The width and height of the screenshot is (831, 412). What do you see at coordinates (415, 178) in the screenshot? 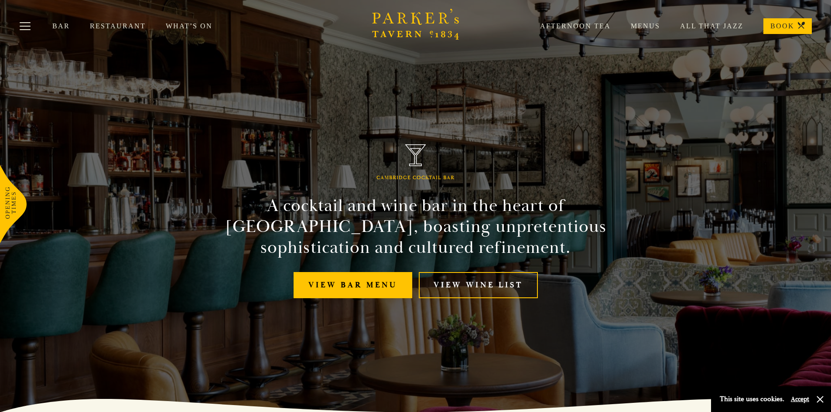
I see `h1: Cambridge Cocktail Bar` at bounding box center [415, 178].